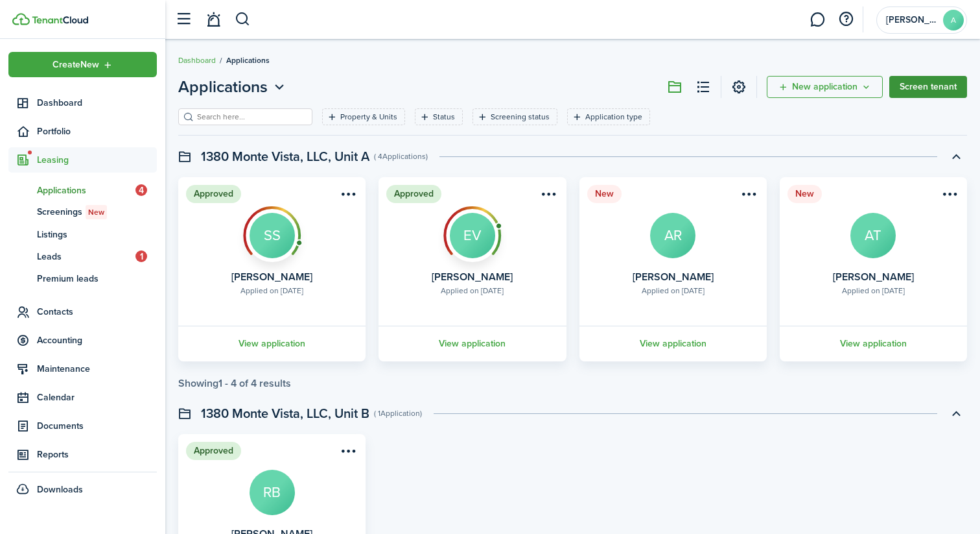 The height and width of the screenshot is (534, 980). I want to click on a: Premium leads, so click(82, 278).